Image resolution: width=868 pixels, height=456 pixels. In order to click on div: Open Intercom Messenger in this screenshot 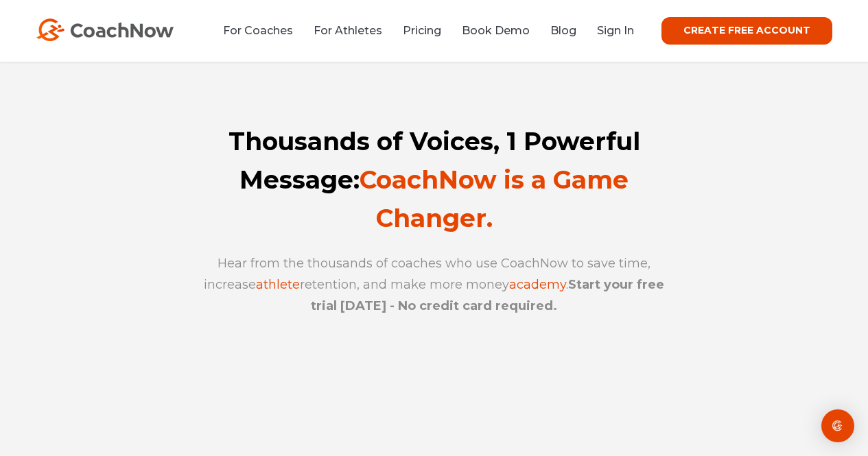, I will do `click(838, 426)`.